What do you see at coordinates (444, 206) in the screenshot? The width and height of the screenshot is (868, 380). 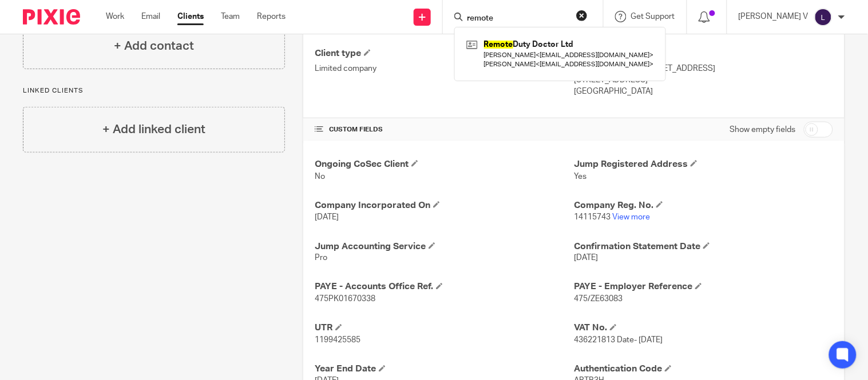 I see `h4: Company Incorporated On` at bounding box center [444, 206].